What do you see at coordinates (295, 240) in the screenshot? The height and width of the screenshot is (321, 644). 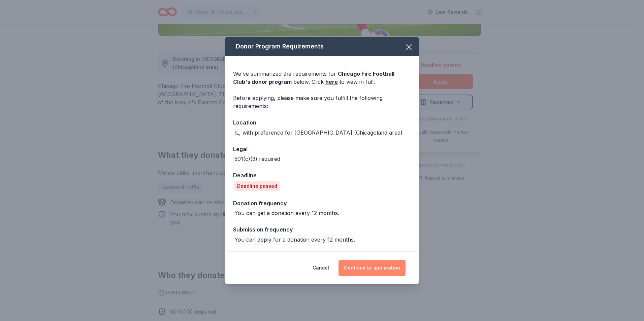 I see `div: You can apply for a donation every 12 months.` at bounding box center [295, 240].